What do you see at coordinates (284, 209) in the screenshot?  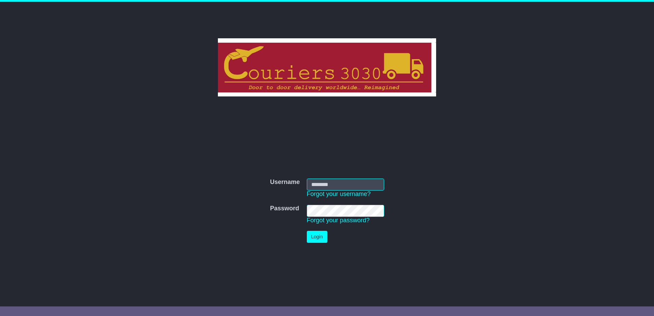 I see `label: Password` at bounding box center [284, 209].